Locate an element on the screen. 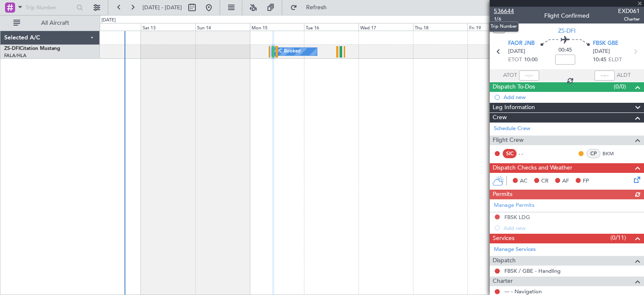 This screenshot has height=295, width=644. div: Mon 15 is located at coordinates (277, 27).